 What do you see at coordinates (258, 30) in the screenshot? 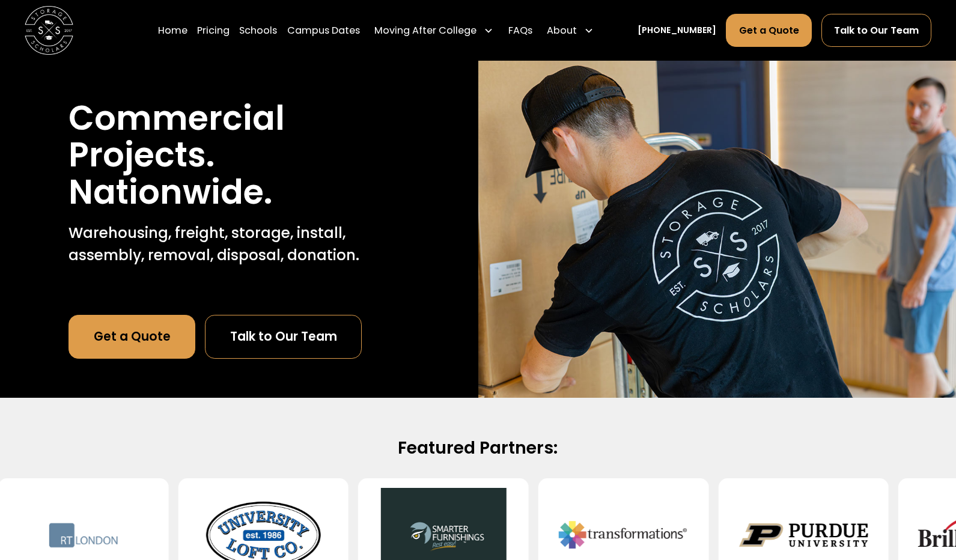
I see `a: Schools` at bounding box center [258, 30].